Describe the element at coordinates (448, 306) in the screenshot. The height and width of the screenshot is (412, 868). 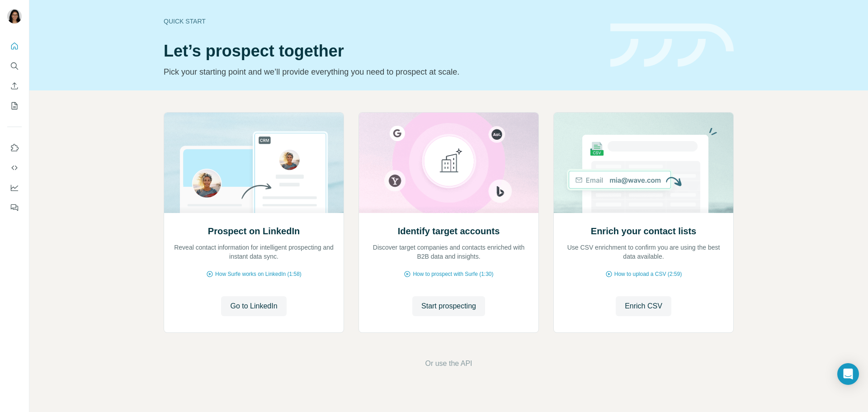
I see `span: Start prospecting` at that location.